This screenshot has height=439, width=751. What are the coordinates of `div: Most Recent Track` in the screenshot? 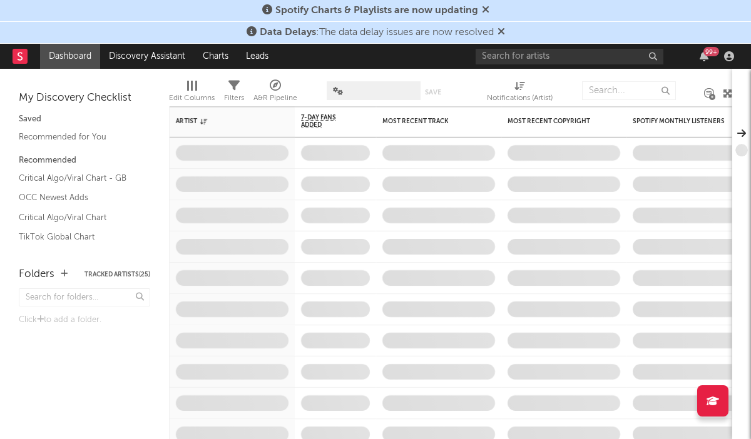 It's located at (429, 121).